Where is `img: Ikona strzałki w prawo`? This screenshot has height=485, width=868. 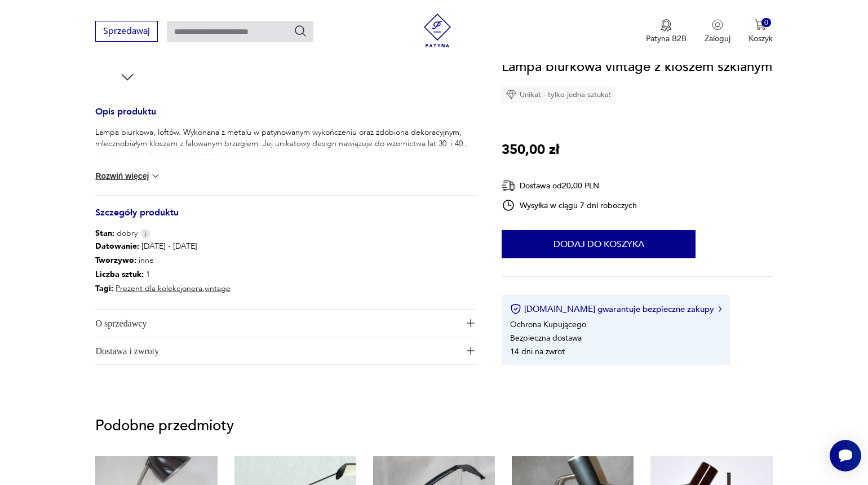 img: Ikona strzałki w prawo is located at coordinates (720, 309).